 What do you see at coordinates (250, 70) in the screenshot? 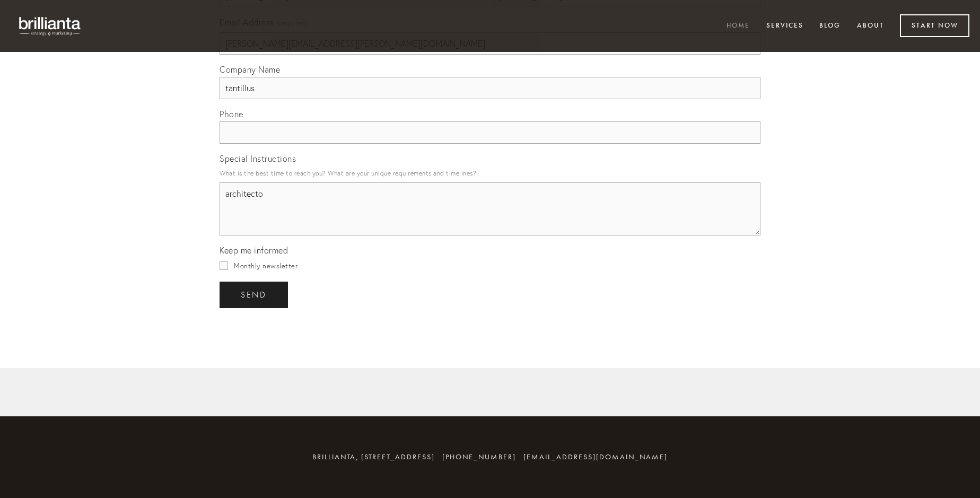
I see `span: Company Name` at bounding box center [250, 70].